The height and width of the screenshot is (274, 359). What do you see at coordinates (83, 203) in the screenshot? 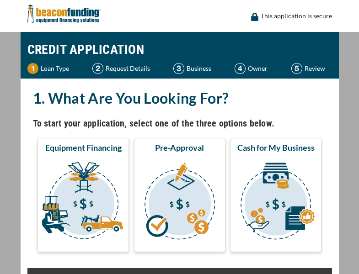
I see `img: Equipment Financing` at bounding box center [83, 203].